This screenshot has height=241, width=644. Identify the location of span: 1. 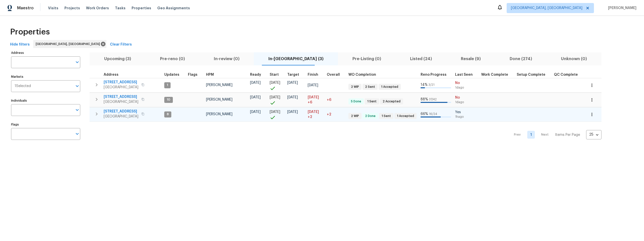
(167, 85).